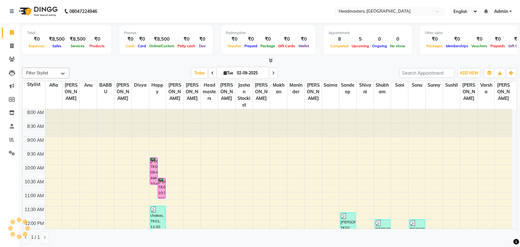 The width and height of the screenshot is (520, 247). What do you see at coordinates (287, 46) in the screenshot?
I see `span: Gift Cards` at bounding box center [287, 46].